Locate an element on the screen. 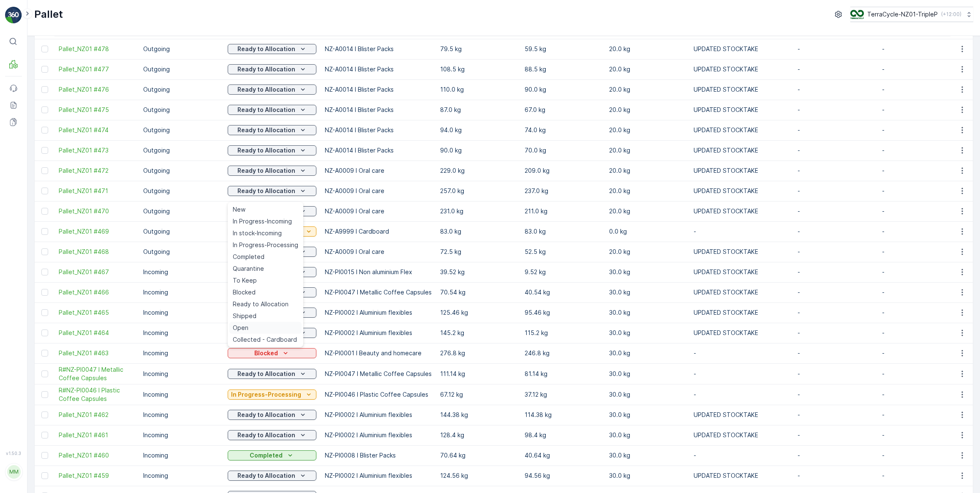 Image resolution: width=980 pixels, height=493 pixels. p: NZ-PI0001 I Beauty and homecare is located at coordinates (378, 353).